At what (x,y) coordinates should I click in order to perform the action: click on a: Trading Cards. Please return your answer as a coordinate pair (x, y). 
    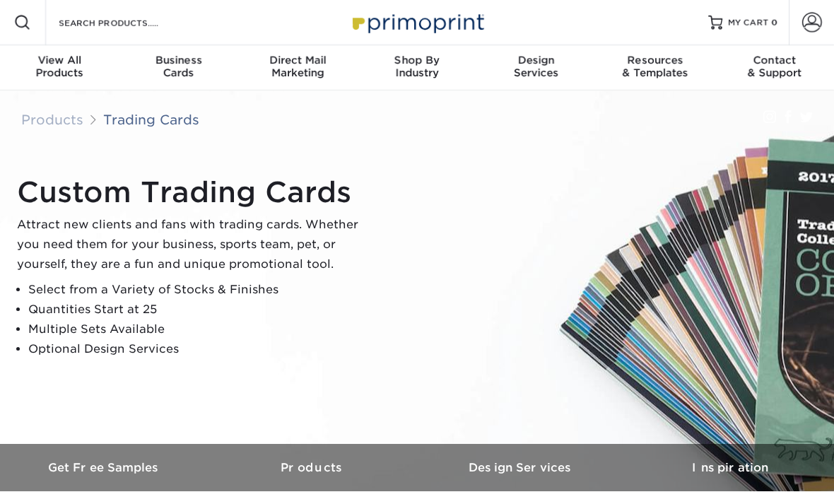
    Looking at the image, I should click on (151, 120).